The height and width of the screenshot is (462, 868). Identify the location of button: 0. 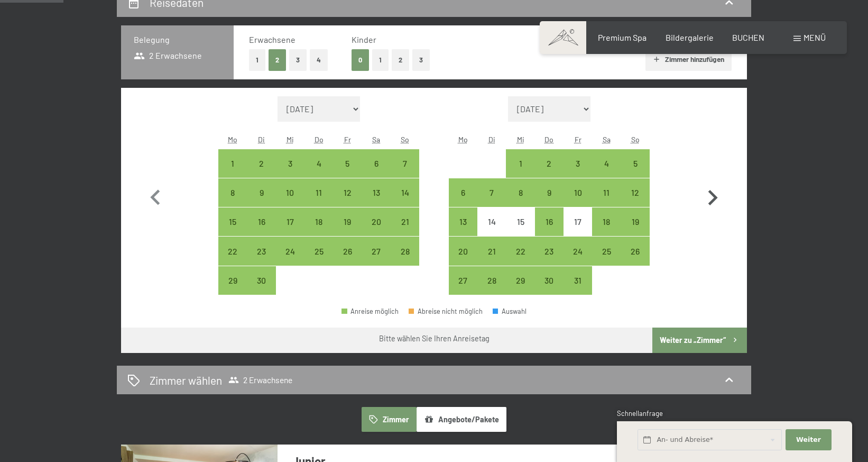
(360, 60).